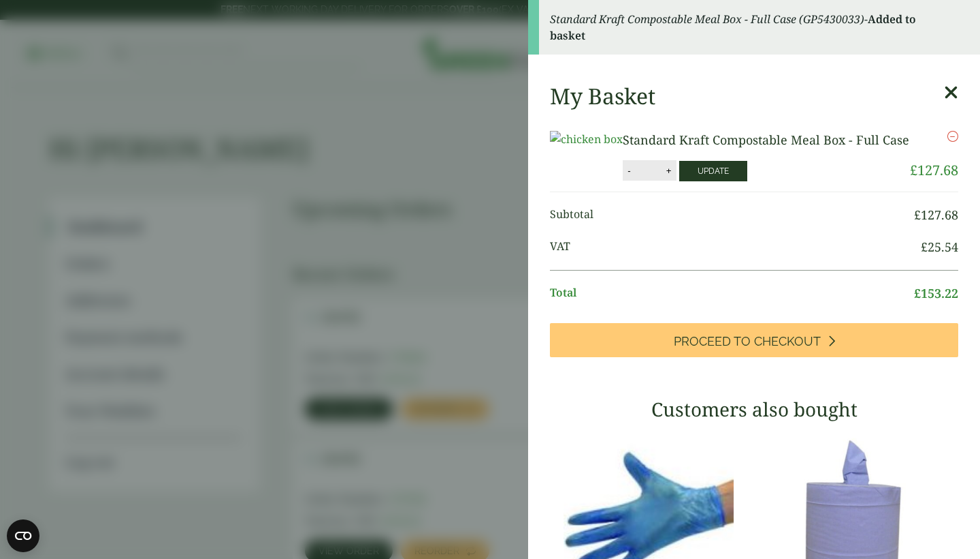  What do you see at coordinates (707, 19) in the screenshot?
I see `em: Standard Kraft Compostable Meal Box - Full Case (GP5430033)` at bounding box center [707, 19].